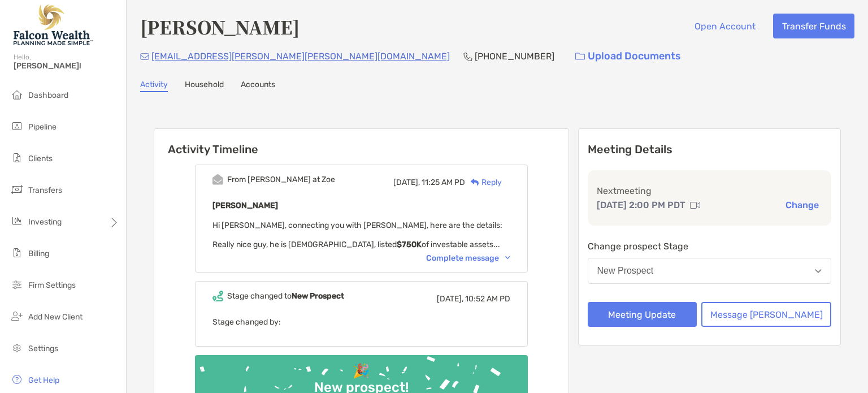  What do you see at coordinates (724, 26) in the screenshot?
I see `button: Open Account` at bounding box center [724, 26].